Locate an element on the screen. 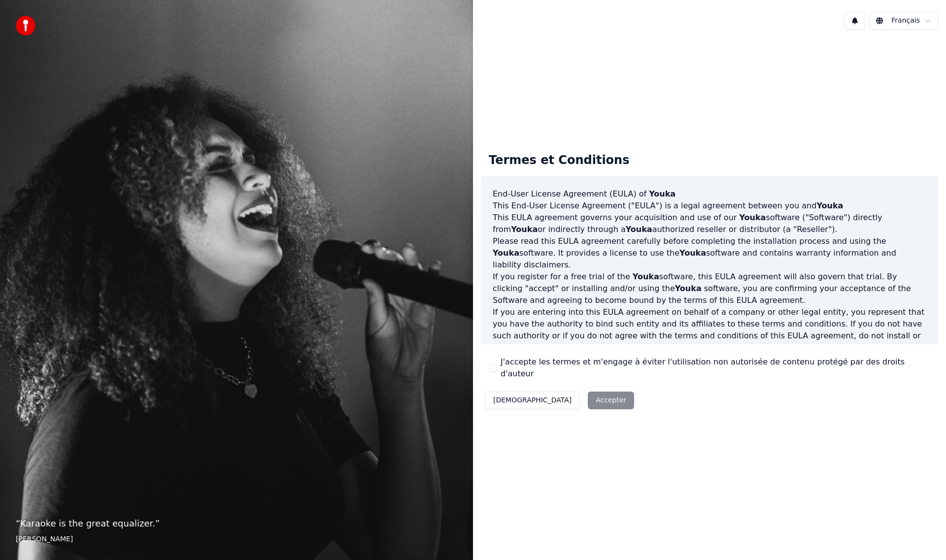 This screenshot has width=946, height=560. div: Termes et Conditions is located at coordinates (559, 160).